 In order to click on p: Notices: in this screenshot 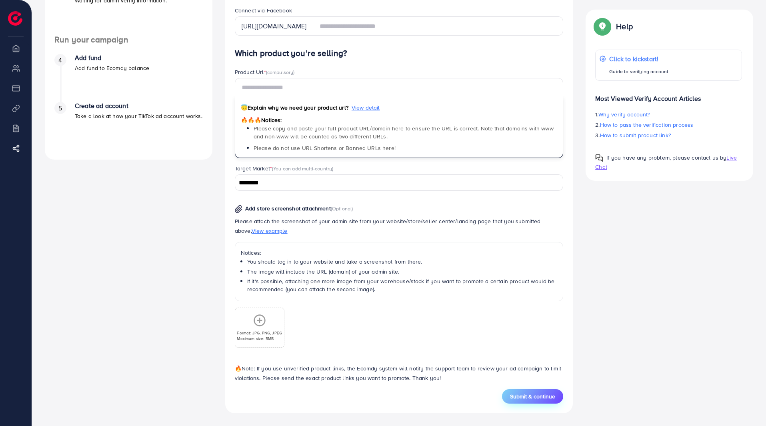, I will do `click(399, 253)`.